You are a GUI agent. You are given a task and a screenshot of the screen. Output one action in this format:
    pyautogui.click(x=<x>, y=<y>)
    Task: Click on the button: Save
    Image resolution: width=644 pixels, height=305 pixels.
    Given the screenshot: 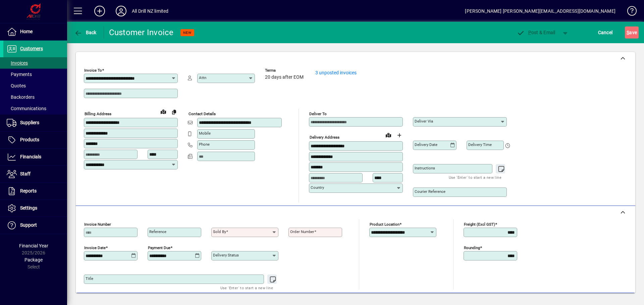 What is the action you would take?
    pyautogui.click(x=632, y=33)
    